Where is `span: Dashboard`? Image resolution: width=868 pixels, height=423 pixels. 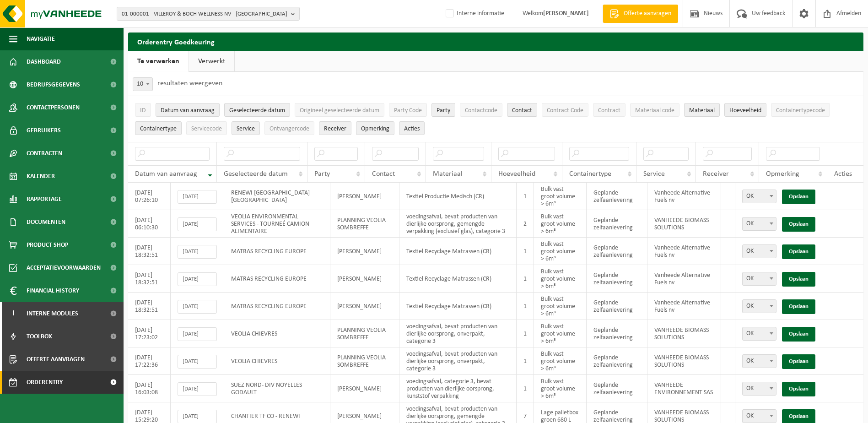 span: Dashboard is located at coordinates (43, 62).